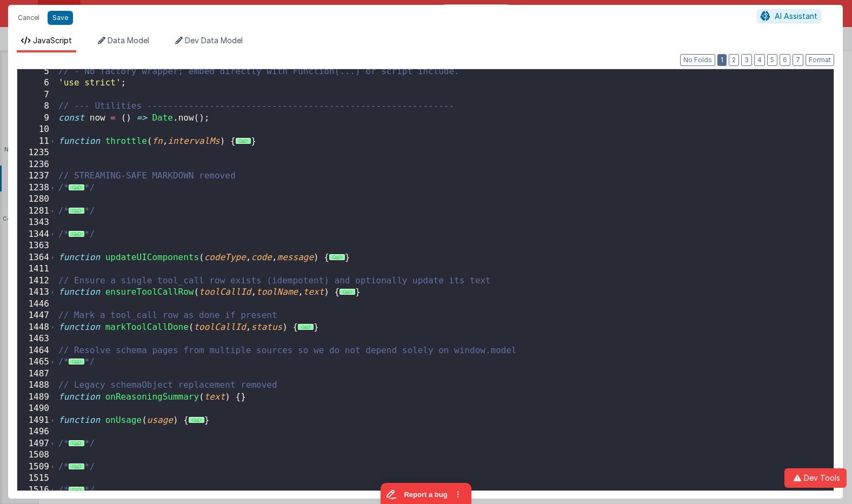 The image size is (852, 504). Describe the element at coordinates (37, 304) in the screenshot. I see `div: 1446` at that location.